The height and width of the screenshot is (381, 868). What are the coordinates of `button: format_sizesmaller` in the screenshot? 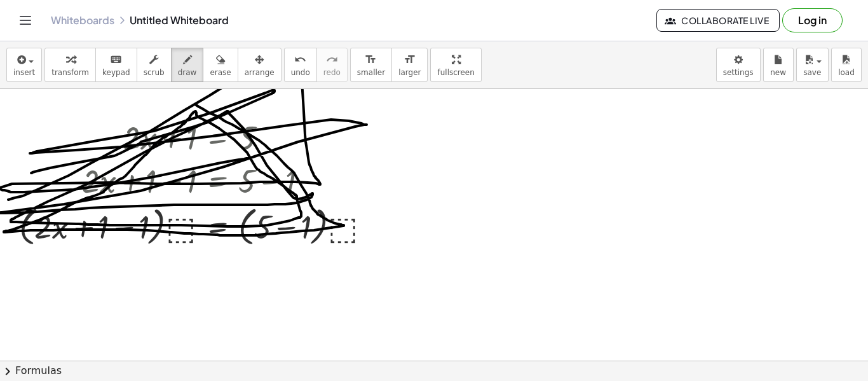 It's located at (371, 65).